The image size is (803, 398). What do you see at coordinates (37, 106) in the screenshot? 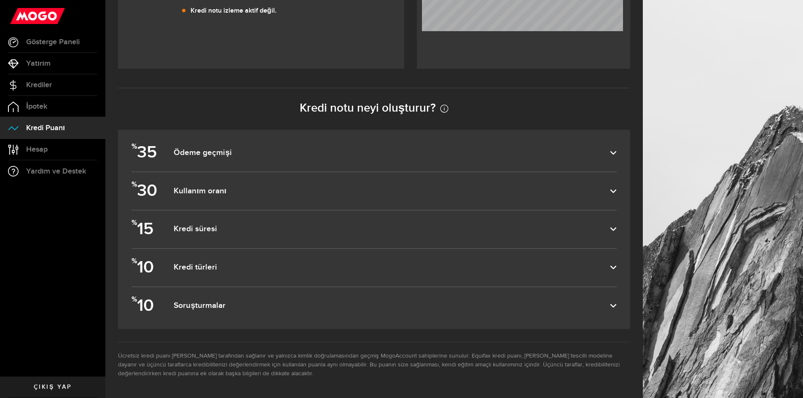
I see `font: İpotek` at bounding box center [37, 106].